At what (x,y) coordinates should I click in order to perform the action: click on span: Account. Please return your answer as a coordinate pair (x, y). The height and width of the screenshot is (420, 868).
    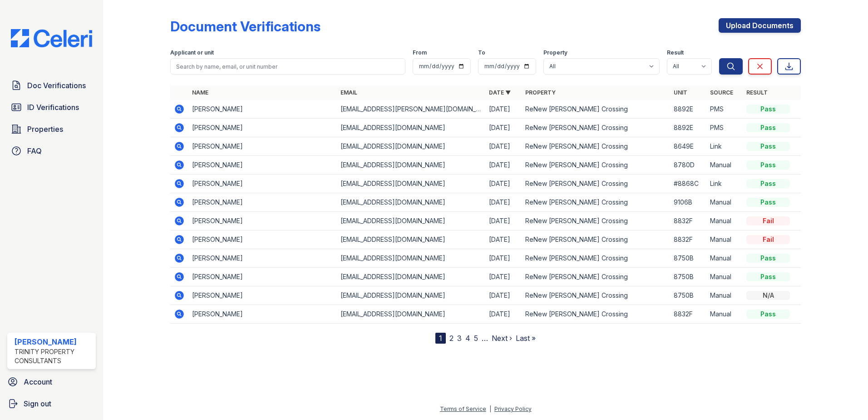
    Looking at the image, I should click on (38, 382).